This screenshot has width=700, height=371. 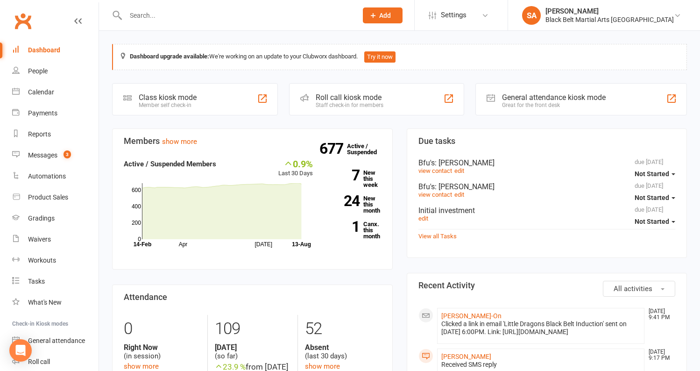 What do you see at coordinates (296, 168) in the screenshot?
I see `div: Last 30 Days` at bounding box center [296, 168].